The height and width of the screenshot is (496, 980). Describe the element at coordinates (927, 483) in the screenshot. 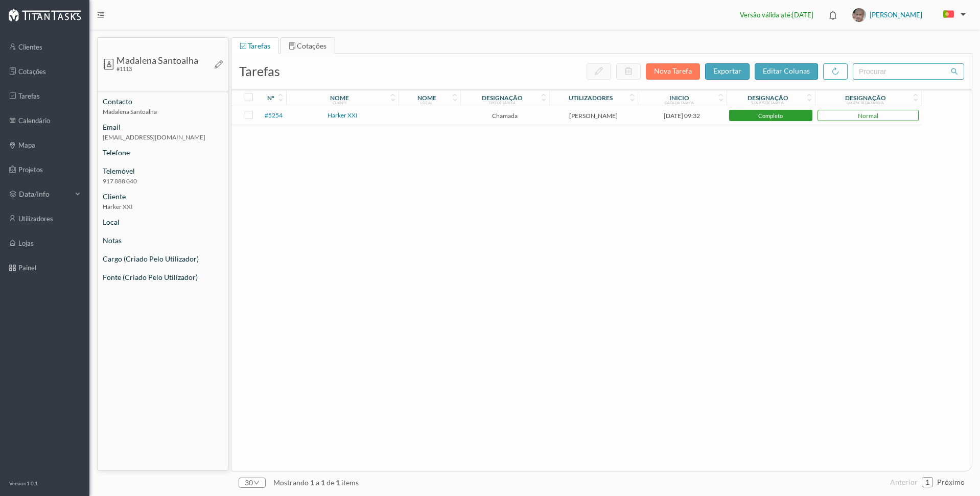

I see `li: 1` at that location.